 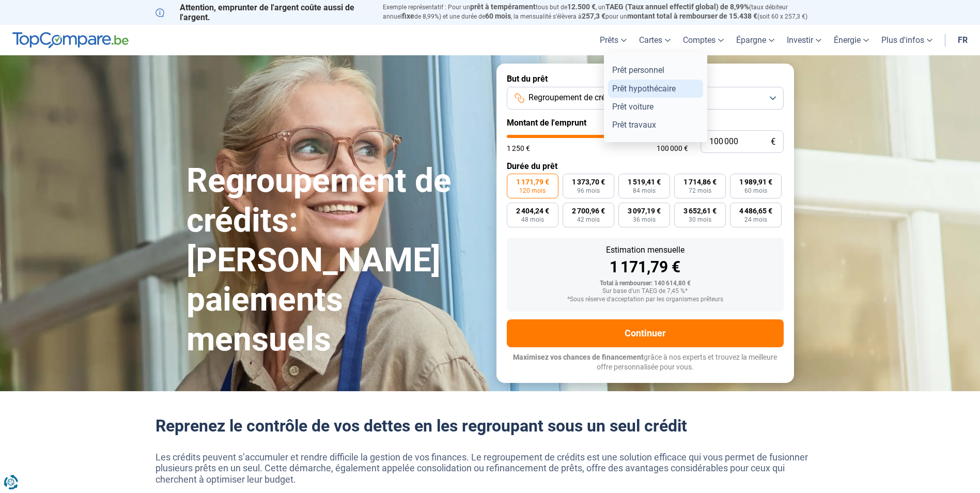 What do you see at coordinates (533, 182) in the screenshot?
I see `span: 1 171,79 €` at bounding box center [533, 182].